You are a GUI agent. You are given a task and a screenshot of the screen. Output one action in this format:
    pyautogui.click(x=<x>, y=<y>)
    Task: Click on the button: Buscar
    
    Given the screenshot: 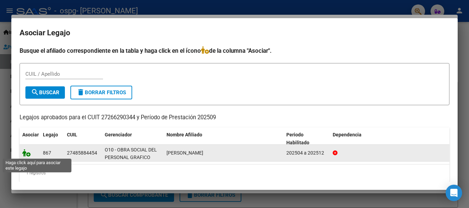 What is the action you would take?
    pyautogui.click(x=45, y=93)
    